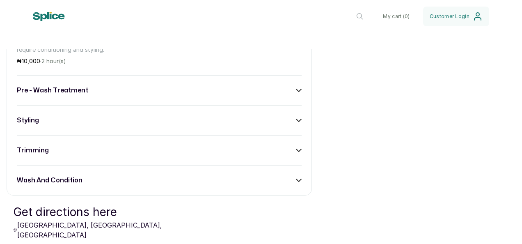 The width and height of the screenshot is (522, 244). Describe the element at coordinates (53, 90) in the screenshot. I see `h3: pre - wash treatment` at that location.